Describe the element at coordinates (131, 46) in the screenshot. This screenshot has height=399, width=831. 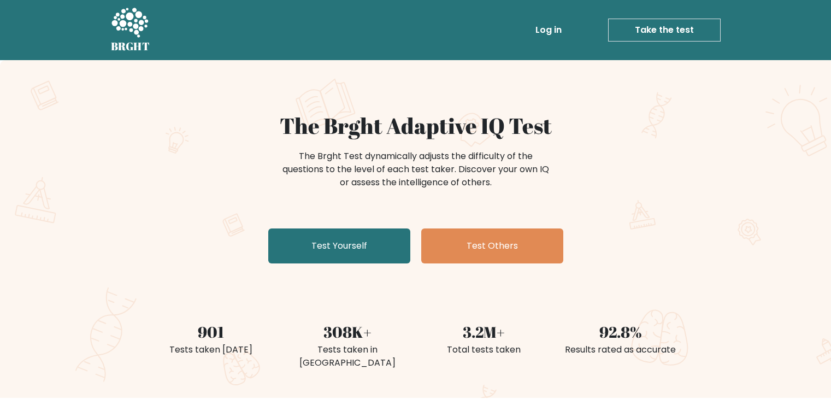
I see `h5: BRGHT` at that location.